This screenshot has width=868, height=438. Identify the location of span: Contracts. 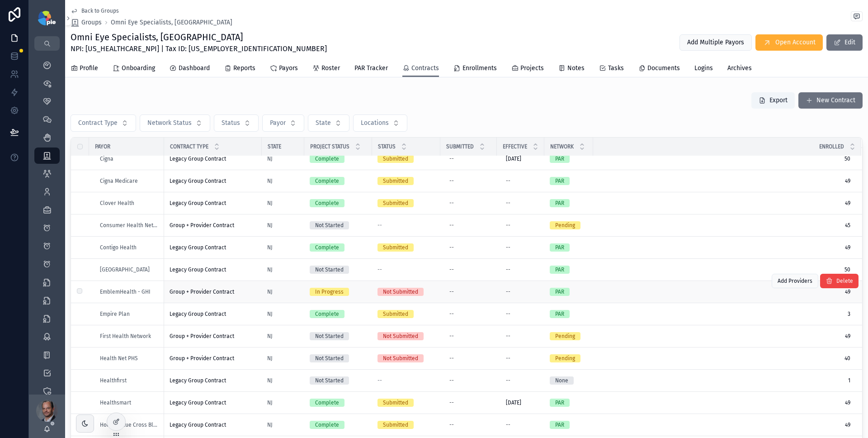
(425, 68).